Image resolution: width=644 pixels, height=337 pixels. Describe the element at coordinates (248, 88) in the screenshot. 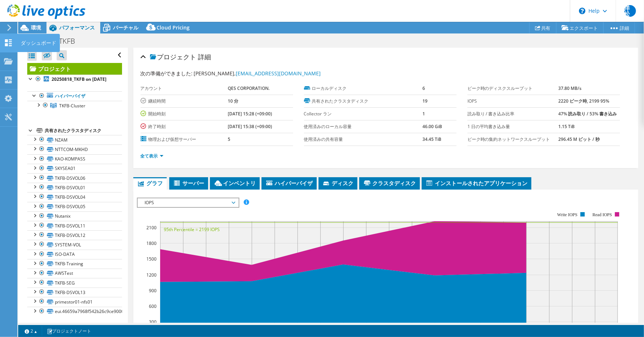

I see `b: QES CORPORATION.` at that location.